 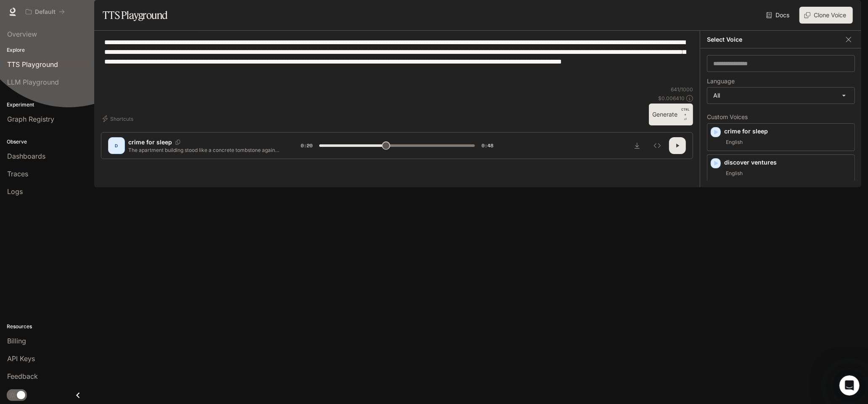 I want to click on p: Default, so click(x=45, y=12).